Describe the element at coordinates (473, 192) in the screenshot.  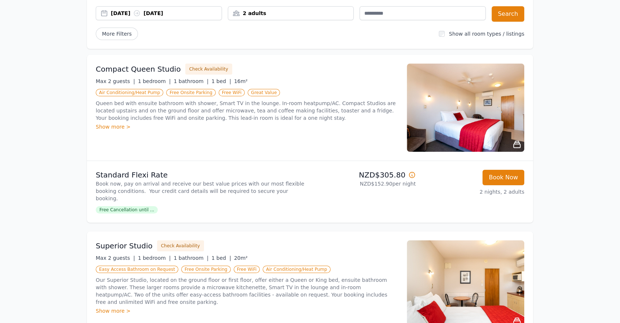
I see `p: 2 nights, 2 adults` at that location.